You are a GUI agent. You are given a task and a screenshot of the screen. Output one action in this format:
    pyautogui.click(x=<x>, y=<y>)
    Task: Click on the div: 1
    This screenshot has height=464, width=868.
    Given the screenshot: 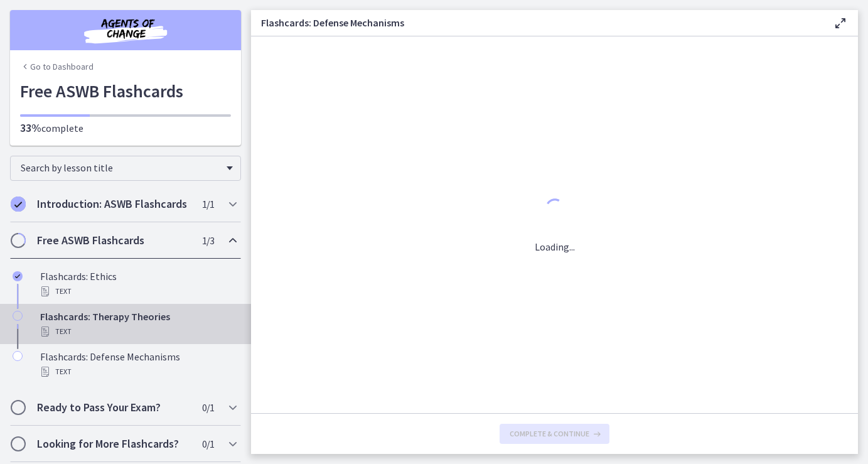 What is the action you would take?
    pyautogui.click(x=555, y=210)
    